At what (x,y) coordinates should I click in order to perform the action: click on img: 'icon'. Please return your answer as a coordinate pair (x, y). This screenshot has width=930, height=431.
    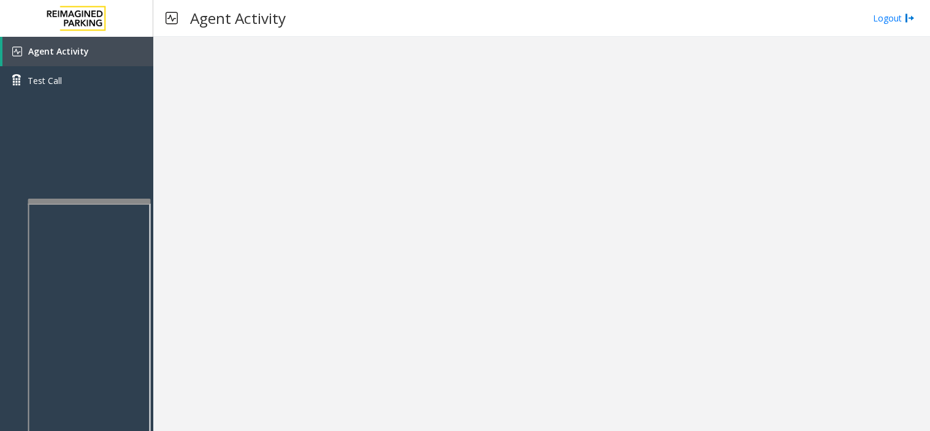
    Looking at the image, I should click on (17, 51).